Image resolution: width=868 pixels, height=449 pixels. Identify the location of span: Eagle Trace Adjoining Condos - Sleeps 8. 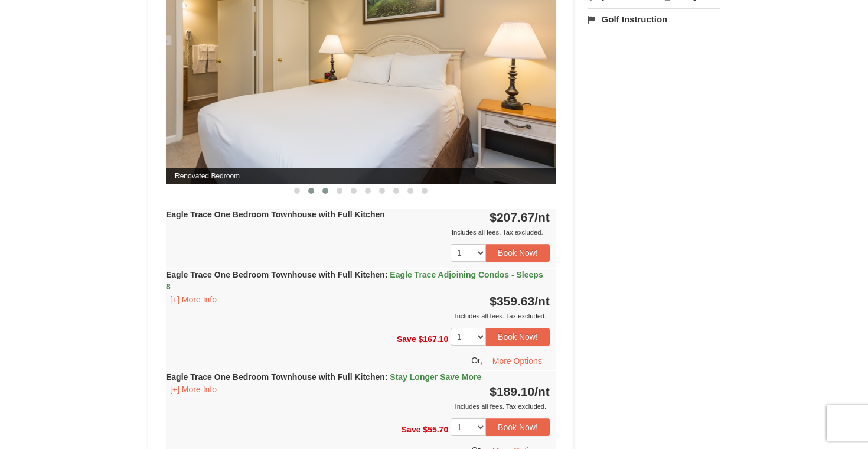
(354, 280).